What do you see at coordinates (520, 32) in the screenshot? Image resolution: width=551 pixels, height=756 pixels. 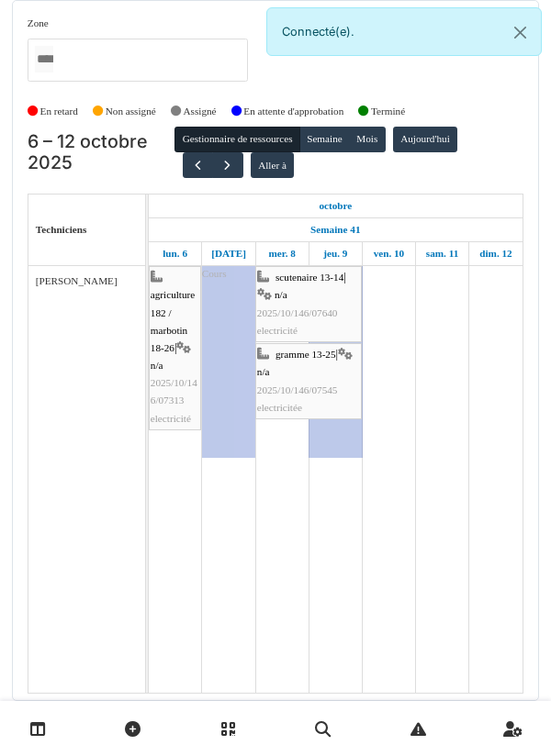 I see `button: Close` at bounding box center [520, 32].